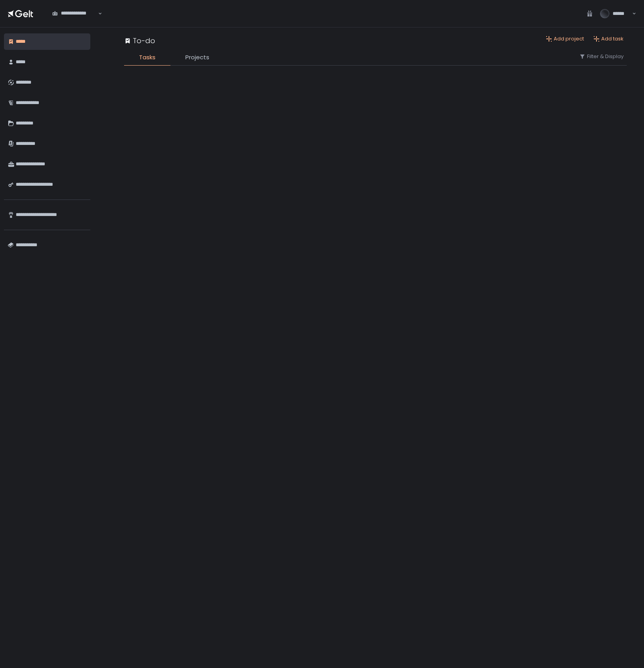 This screenshot has height=668, width=644. Describe the element at coordinates (601, 57) in the screenshot. I see `button: Filter & Display` at that location.